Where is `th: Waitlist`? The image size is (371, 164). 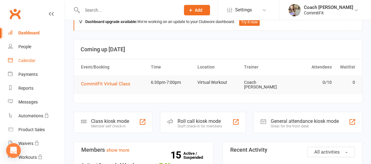 th: Waitlist is located at coordinates (346, 67).